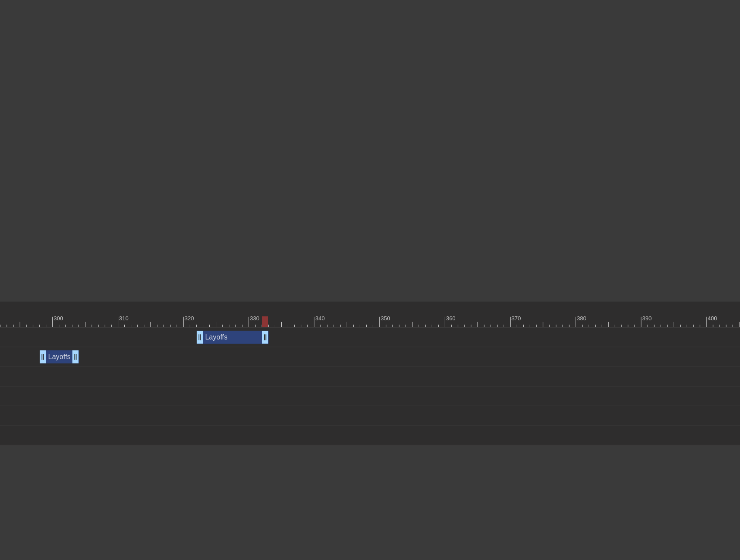 The height and width of the screenshot is (560, 740). I want to click on div: 360, so click(451, 318).